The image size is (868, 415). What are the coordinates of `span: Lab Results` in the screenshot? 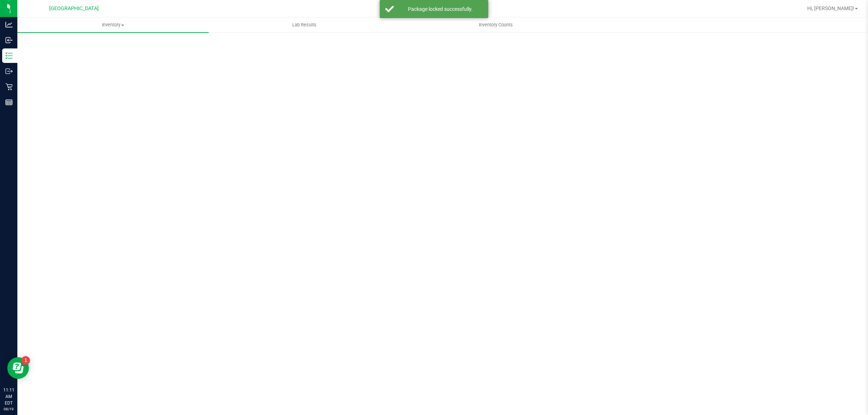 It's located at (304, 25).